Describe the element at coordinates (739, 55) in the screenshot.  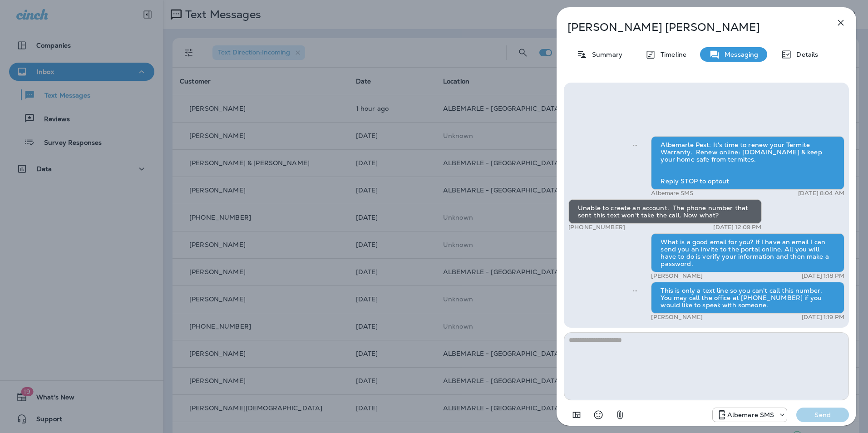
I see `p: Messaging` at that location.